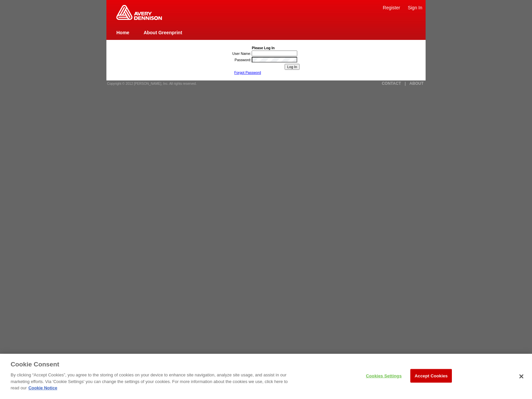  I want to click on label: User Name:, so click(242, 54).